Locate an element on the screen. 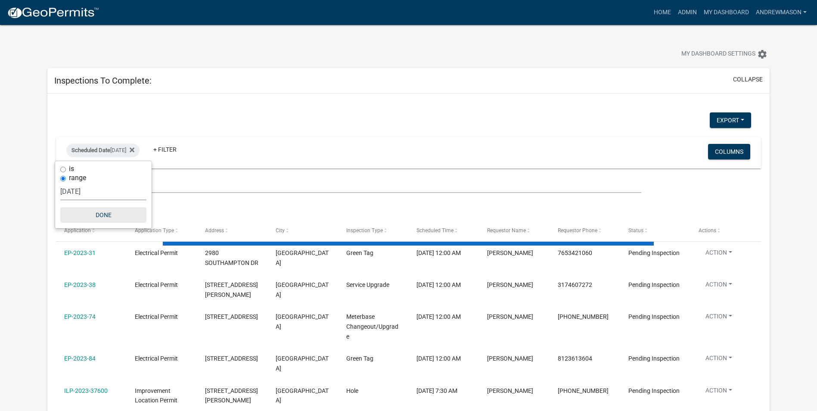 The width and height of the screenshot is (817, 411). datatable-header-cell: City is located at coordinates (303, 230).